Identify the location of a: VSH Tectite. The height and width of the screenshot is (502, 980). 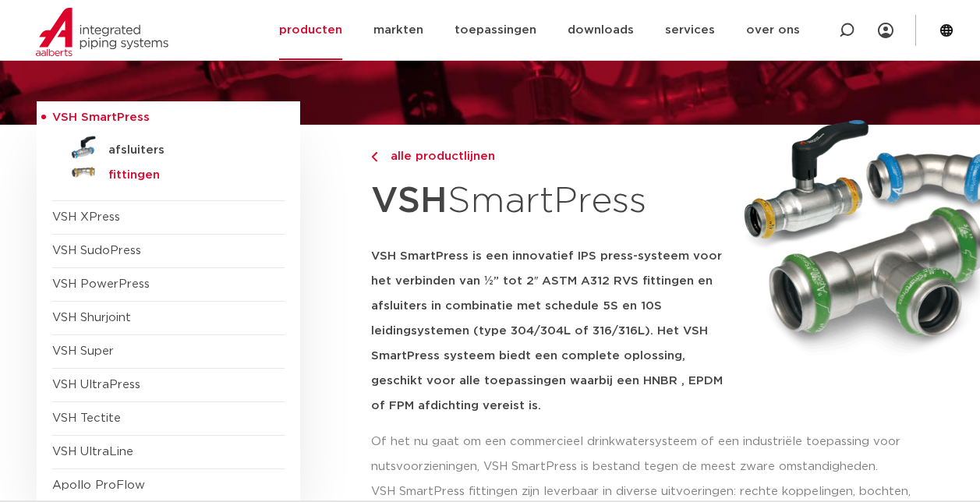
(87, 418).